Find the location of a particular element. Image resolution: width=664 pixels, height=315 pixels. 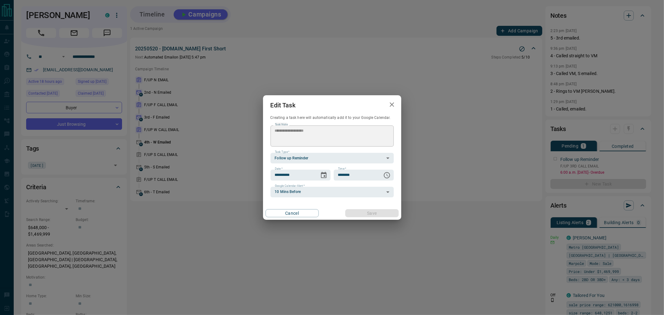

label: Date is located at coordinates (279, 169).